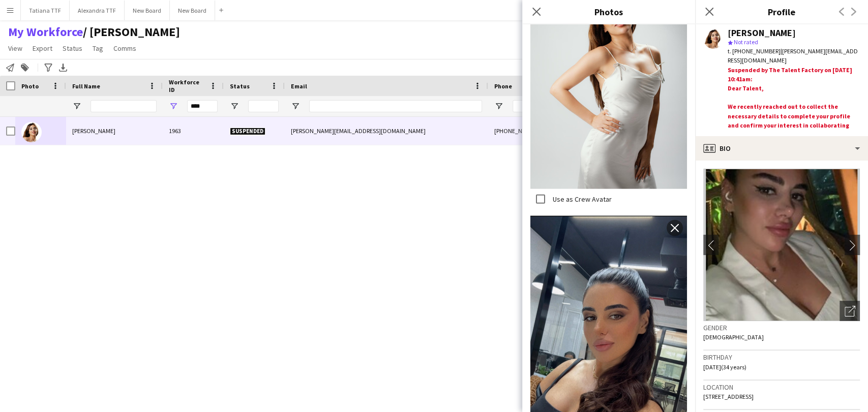  I want to click on app-action-btn: Add to tag, so click(25, 68).